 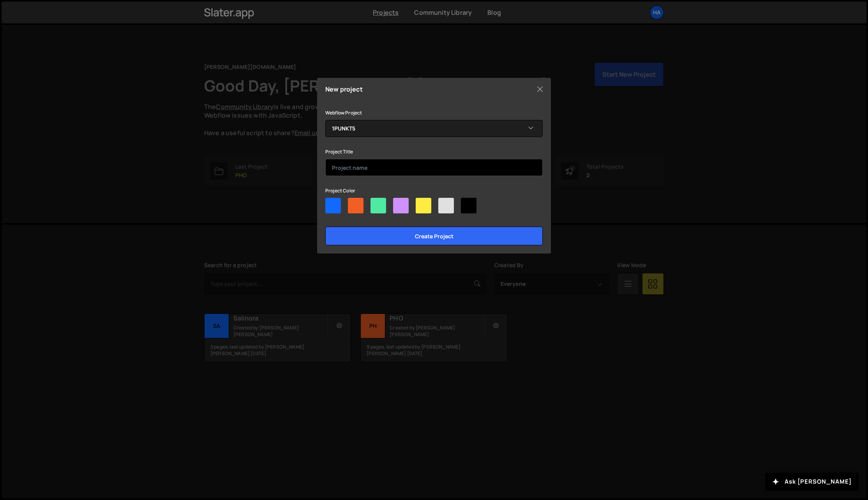 What do you see at coordinates (434, 167) in the screenshot?
I see `input: Project name` at bounding box center [434, 167].